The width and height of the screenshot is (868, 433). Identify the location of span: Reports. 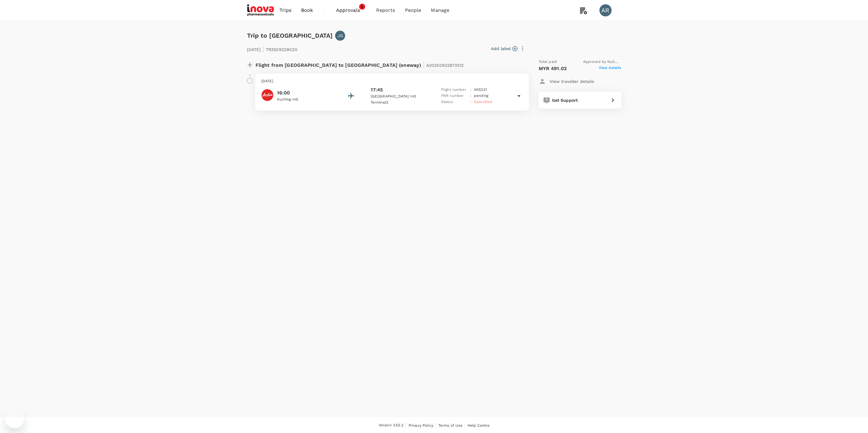
(386, 11).